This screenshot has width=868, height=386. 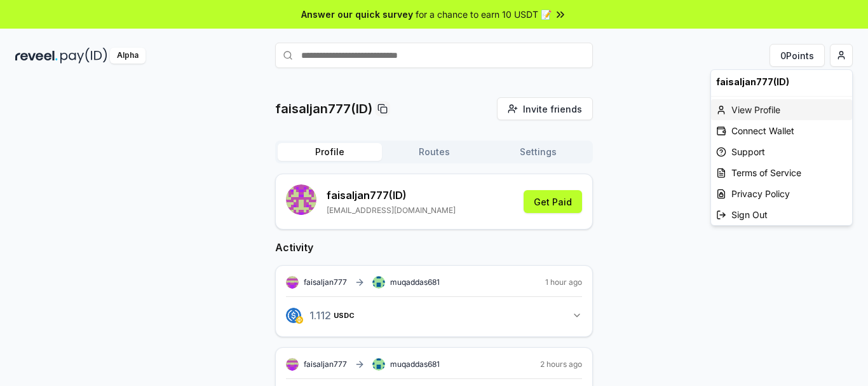 I want to click on div: Connect Wallet, so click(x=782, y=130).